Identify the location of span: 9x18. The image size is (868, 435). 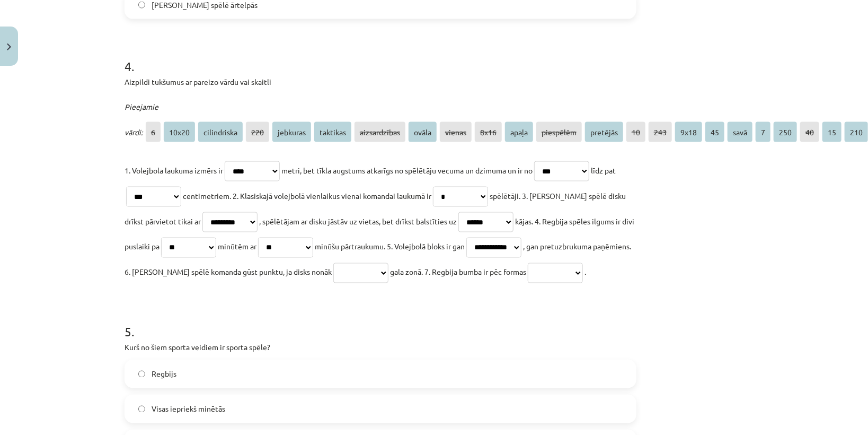
(688, 132).